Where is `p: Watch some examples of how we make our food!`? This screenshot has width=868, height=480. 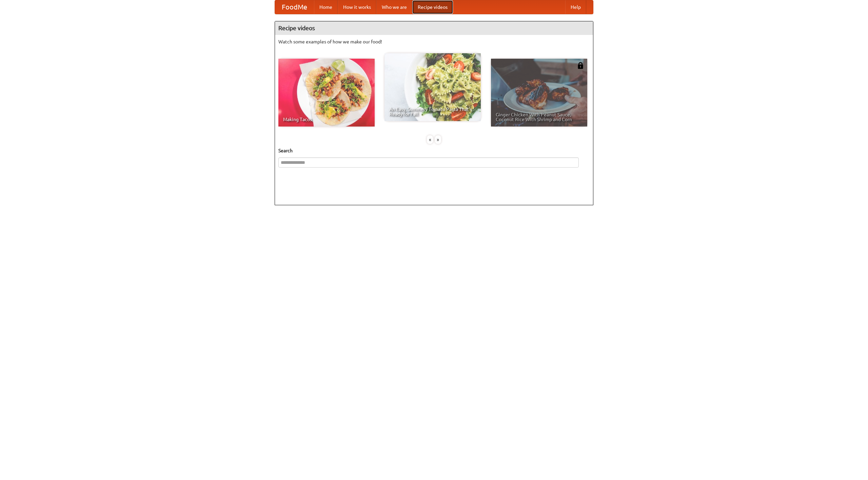 p: Watch some examples of how we make our food! is located at coordinates (434, 42).